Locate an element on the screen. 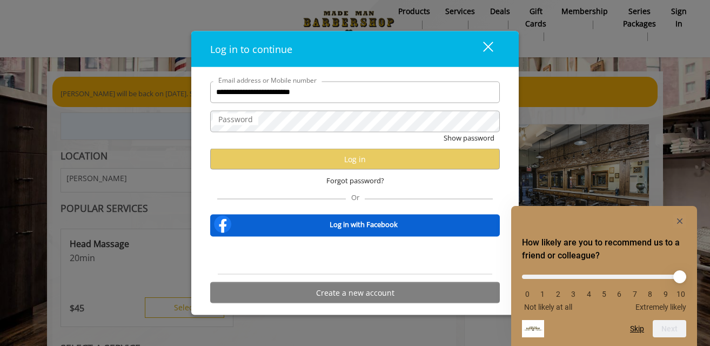 The width and height of the screenshot is (710, 346). img: facebook-logo is located at coordinates (223, 224).